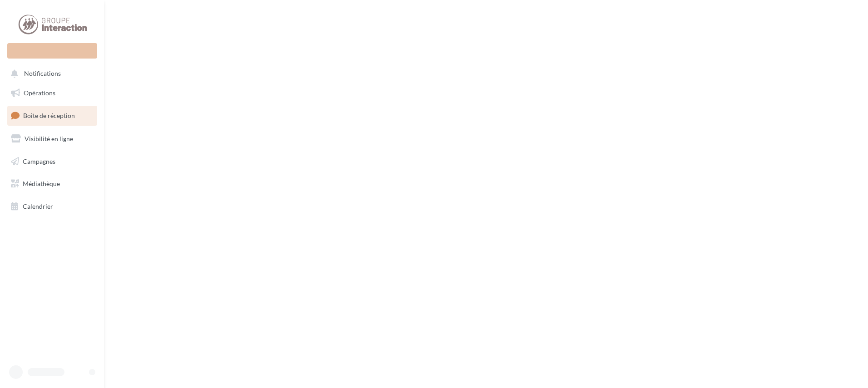 The width and height of the screenshot is (868, 388). I want to click on a: Campagnes, so click(53, 161).